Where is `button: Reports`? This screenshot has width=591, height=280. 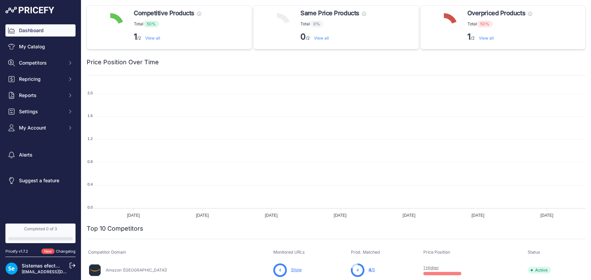 button: Reports is located at coordinates (40, 95).